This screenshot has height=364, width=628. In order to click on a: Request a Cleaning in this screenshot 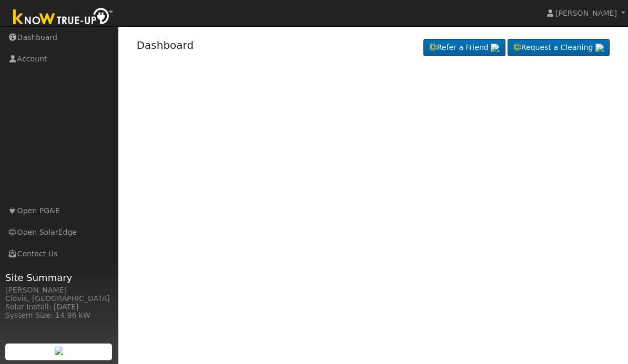, I will do `click(559, 48)`.